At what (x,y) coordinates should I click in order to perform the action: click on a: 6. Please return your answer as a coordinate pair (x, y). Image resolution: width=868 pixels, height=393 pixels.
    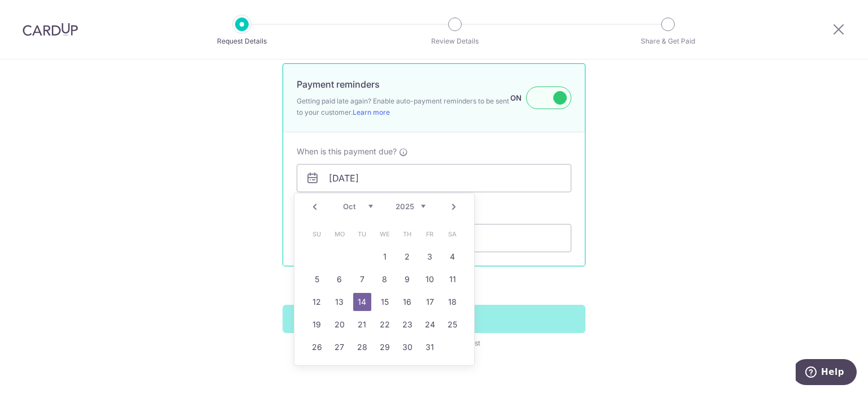
    Looking at the image, I should click on (339, 280).